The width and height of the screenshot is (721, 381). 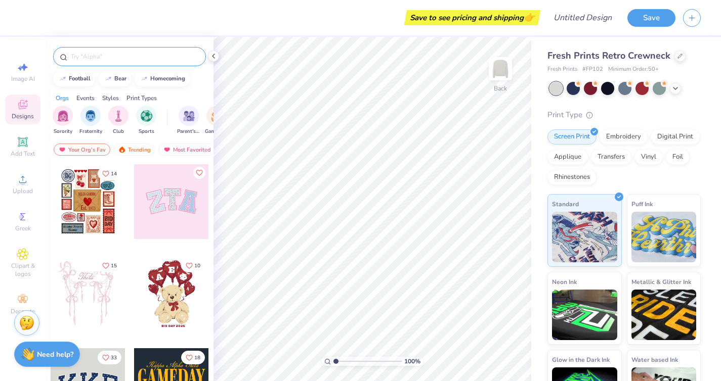 What do you see at coordinates (216, 116) in the screenshot?
I see `img: Game Day Image` at bounding box center [216, 116].